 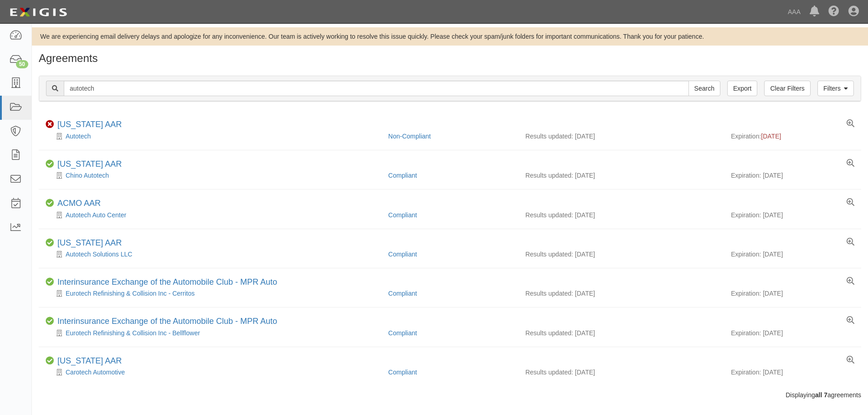 I want to click on a: Autotech Solutions LLC, so click(x=99, y=254).